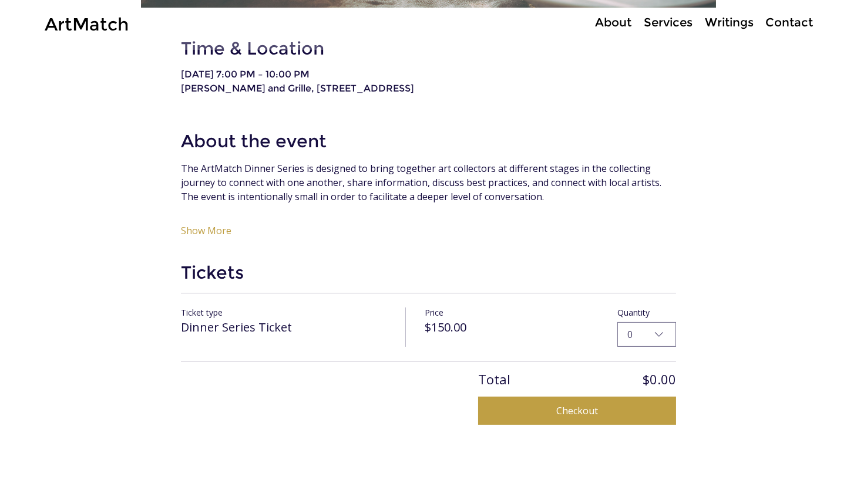 The width and height of the screenshot is (857, 504). What do you see at coordinates (728, 23) in the screenshot?
I see `a: Writings` at bounding box center [728, 23].